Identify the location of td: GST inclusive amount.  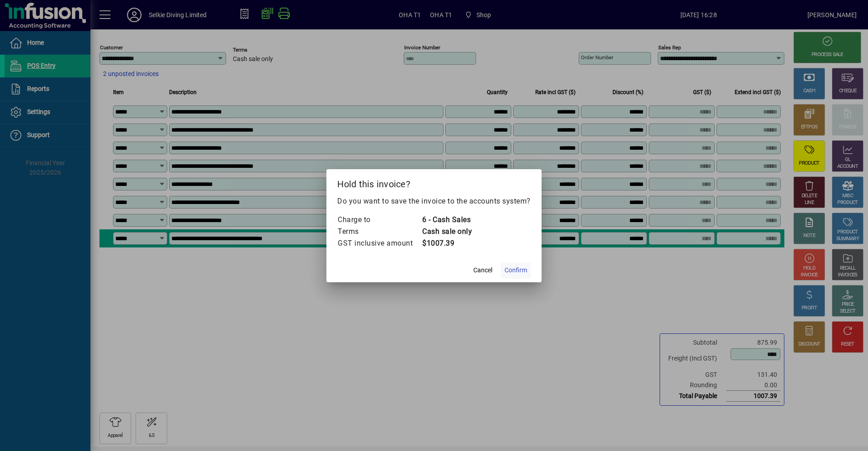
(379, 243).